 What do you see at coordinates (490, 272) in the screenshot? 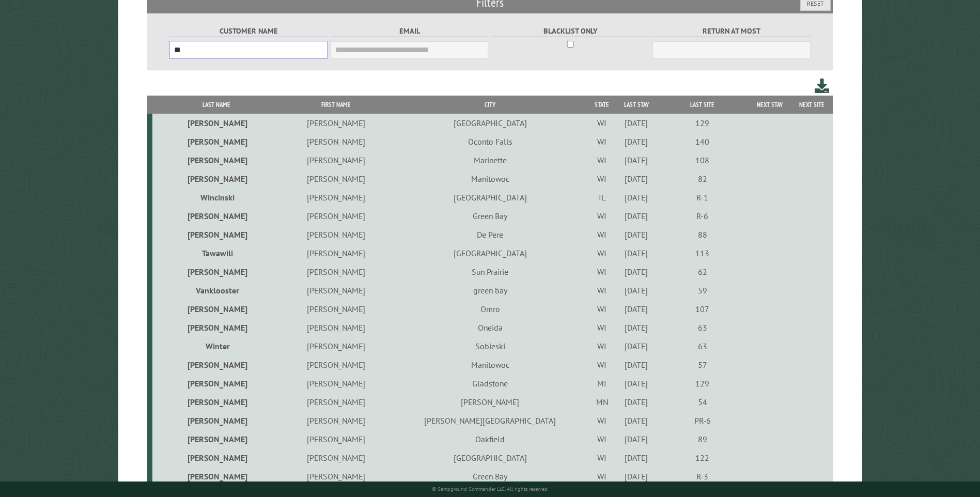
I see `td: Sun Prairie` at bounding box center [490, 272].